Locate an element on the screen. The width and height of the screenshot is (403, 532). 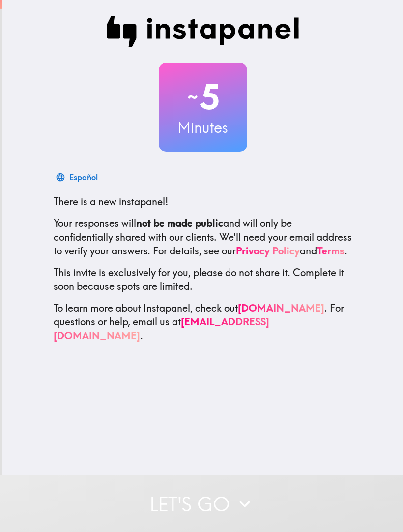
img: Instapanel is located at coordinates (203, 31).